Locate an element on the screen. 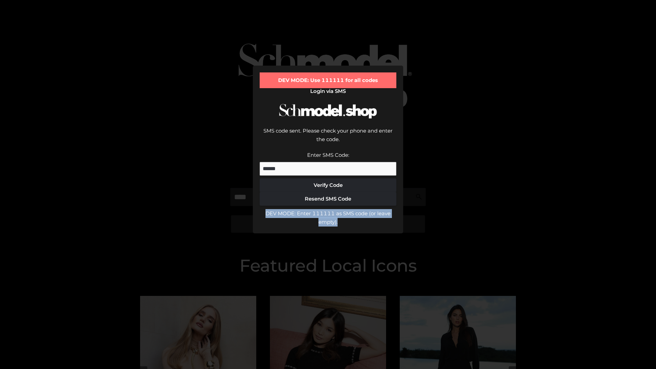 The height and width of the screenshot is (369, 656). div: DEV MODE: Enter 111111 as SMS code (or leave empty). is located at coordinates (328, 218).